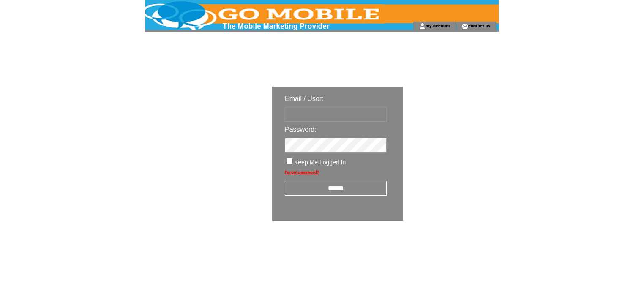 The image size is (644, 308). Describe the element at coordinates (320, 162) in the screenshot. I see `span: Keep Me Logged In` at that location.